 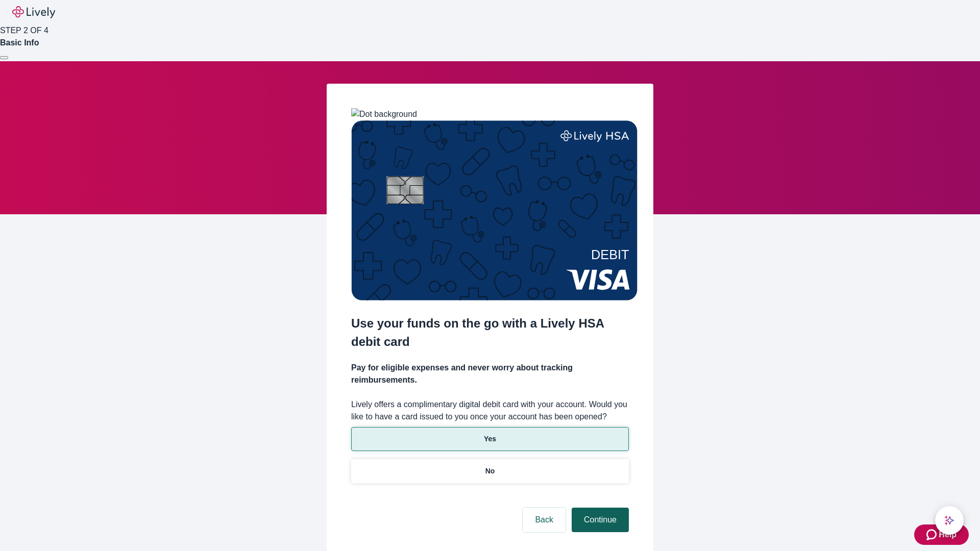 I want to click on p: Yes, so click(x=490, y=439).